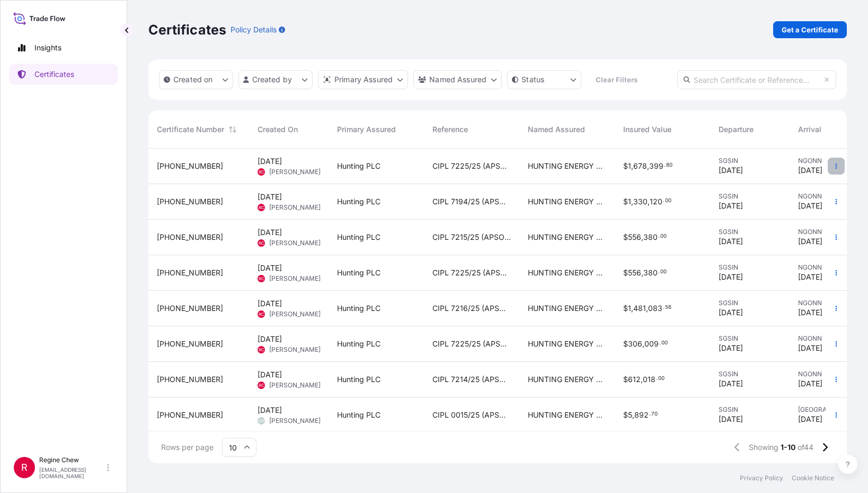  Describe the element at coordinates (544, 79) in the screenshot. I see `button: certificateStatus Filter options` at that location.